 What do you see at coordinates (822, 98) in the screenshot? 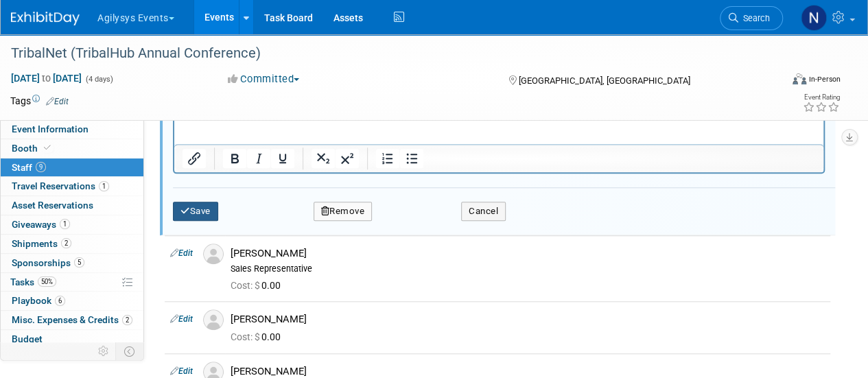
I see `div: Event Rating` at bounding box center [822, 98].